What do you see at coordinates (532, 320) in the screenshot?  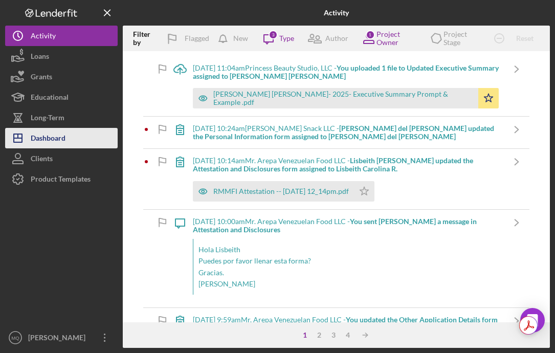 I see `div: Open Intercom Messenger` at bounding box center [532, 320].